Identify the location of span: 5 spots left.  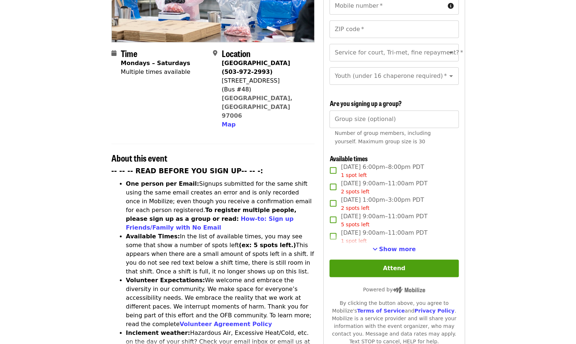
(355, 224).